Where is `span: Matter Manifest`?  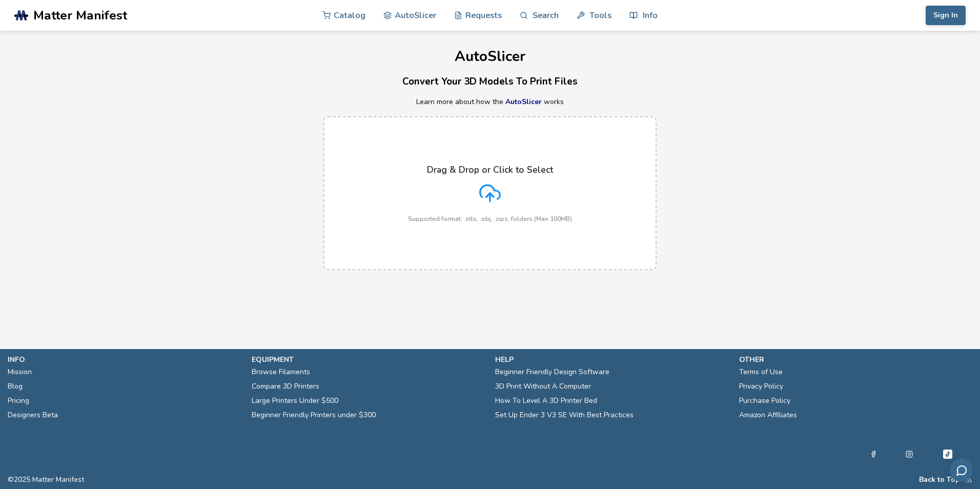
span: Matter Manifest is located at coordinates (80, 15).